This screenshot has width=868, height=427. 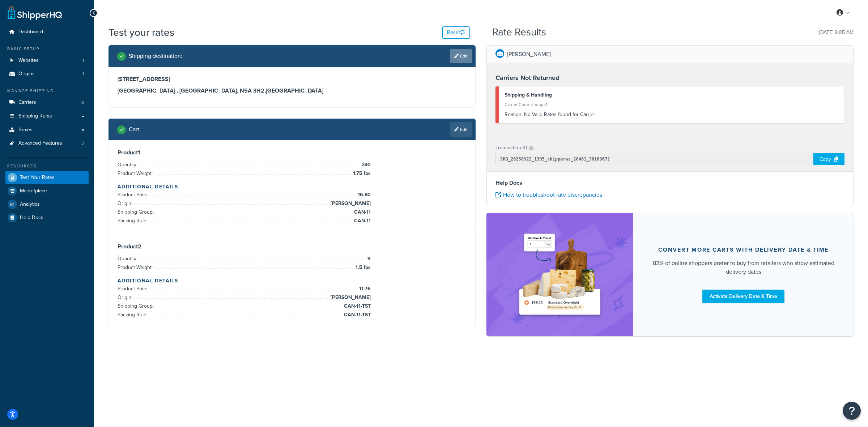 What do you see at coordinates (548, 194) in the screenshot?
I see `a: How to troubleshoot rate discrepancies` at bounding box center [548, 194].